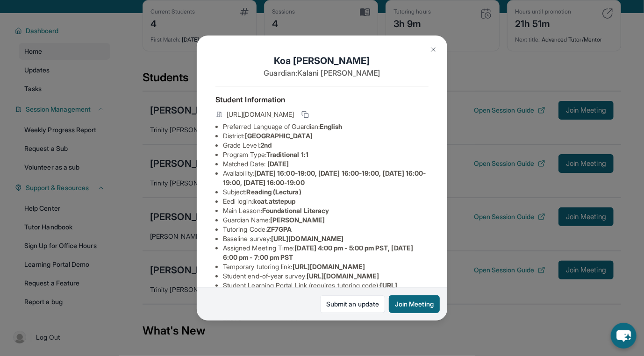 The image size is (644, 356). What do you see at coordinates (326, 253) in the screenshot?
I see `li: Assigned Meeting Time :` at bounding box center [326, 253].